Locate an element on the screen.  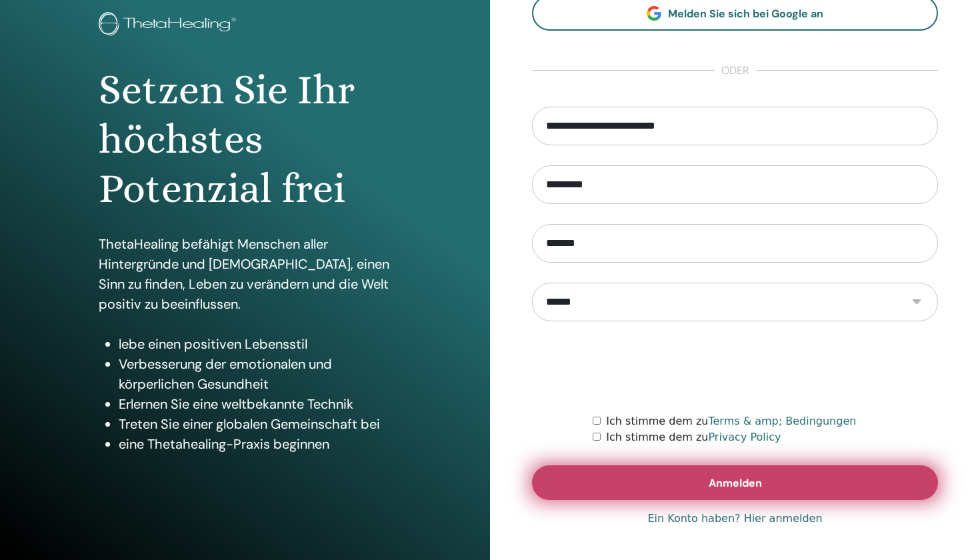
a: Privacy Policy is located at coordinates (744, 437).